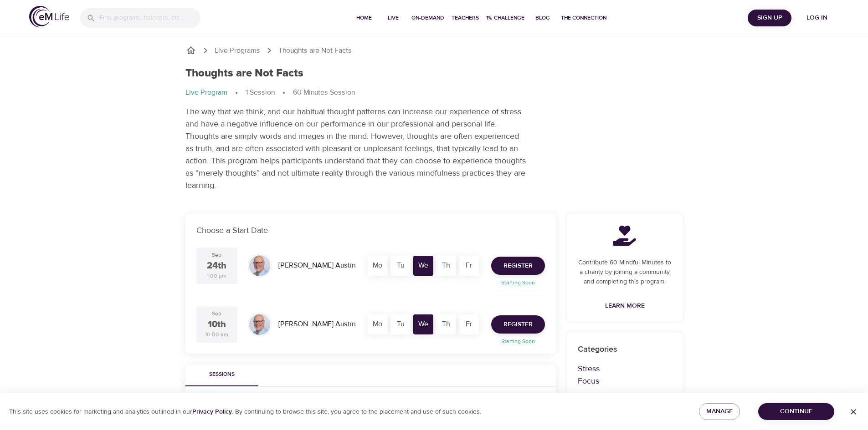 The width and height of the screenshot is (868, 430). I want to click on span: Learn More, so click(624, 306).